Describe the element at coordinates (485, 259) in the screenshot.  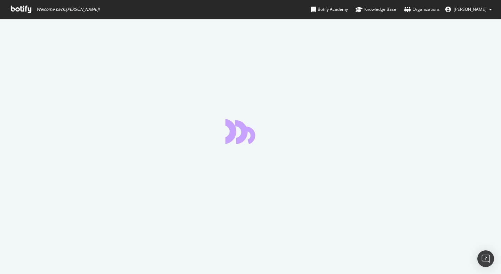
I see `div: Open Intercom Messenger` at that location.